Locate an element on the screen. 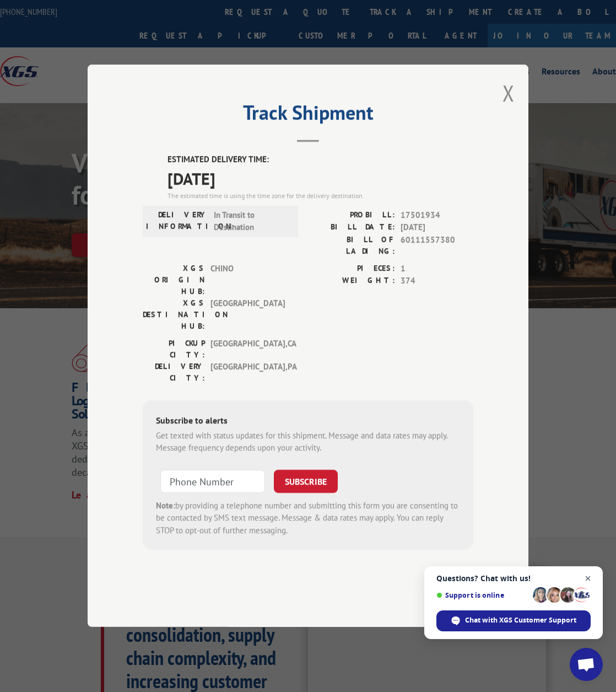 The width and height of the screenshot is (616, 692). label: PIECES: is located at coordinates (352, 268).